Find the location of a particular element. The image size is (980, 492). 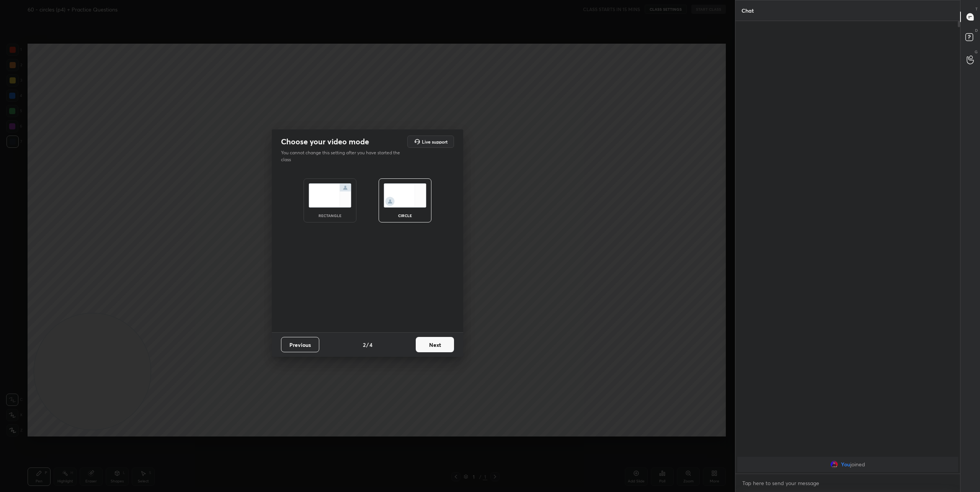

img: normalScreenIcon.ae25ed63.svg is located at coordinates (330, 195).